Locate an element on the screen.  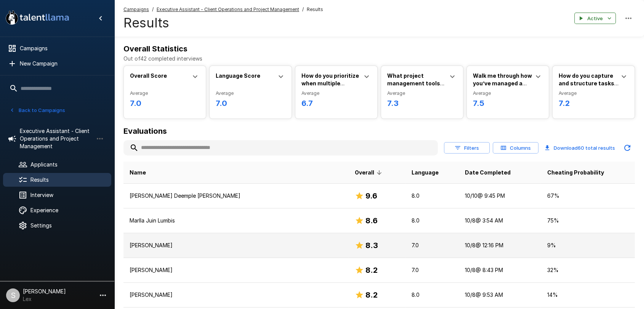
button: Active is located at coordinates (595, 18).